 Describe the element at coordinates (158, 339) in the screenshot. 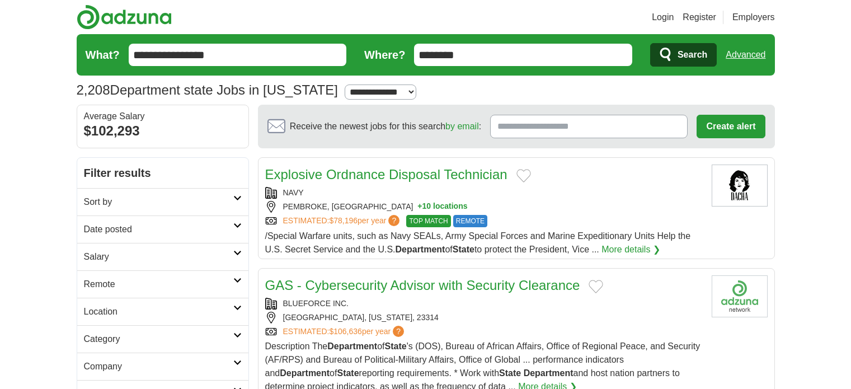

I see `h2: Category` at that location.